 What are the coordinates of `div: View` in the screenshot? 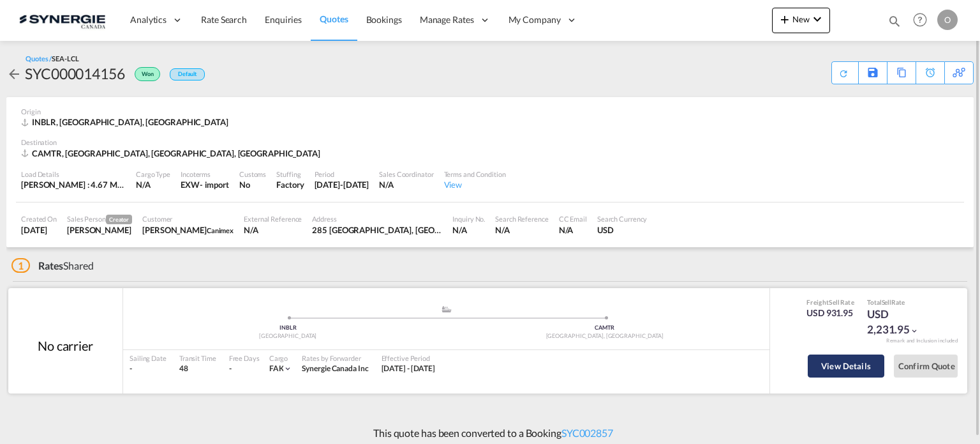 It's located at (474, 185).